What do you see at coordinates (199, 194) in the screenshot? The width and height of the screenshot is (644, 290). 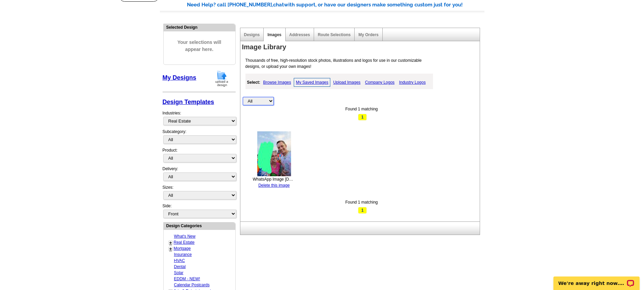 I see `div: Sizes:` at bounding box center [199, 194].